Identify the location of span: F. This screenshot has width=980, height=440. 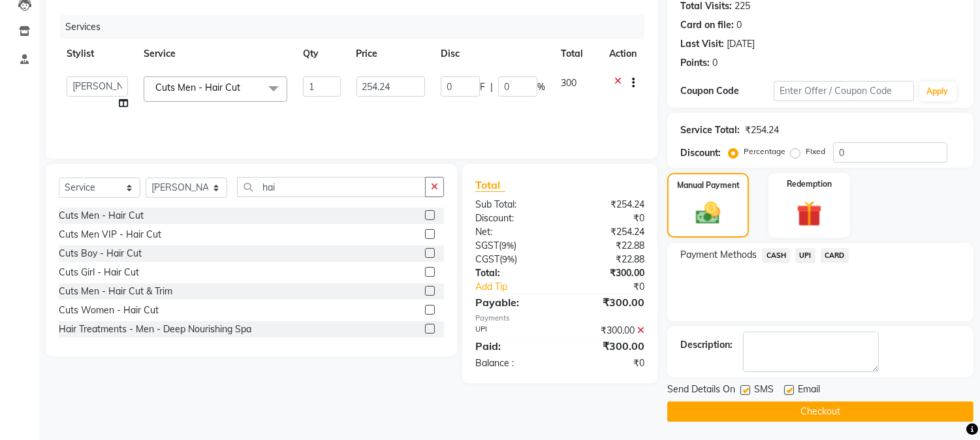
(483, 87).